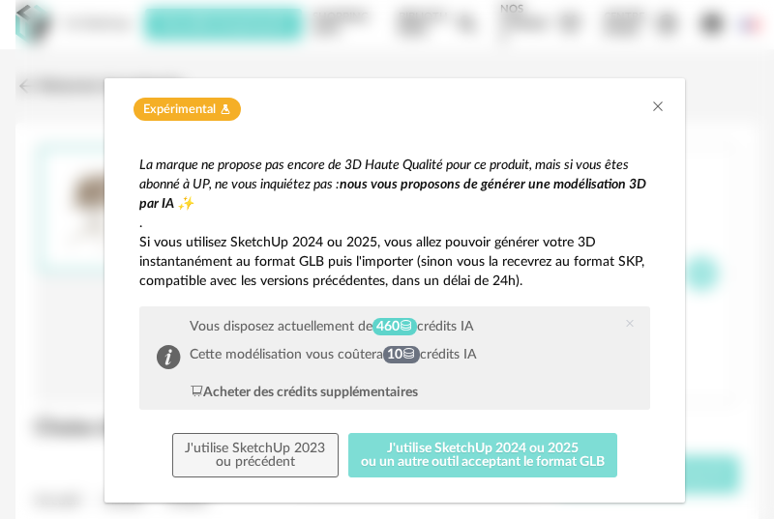 Image resolution: width=774 pixels, height=519 pixels. What do you see at coordinates (304, 393) in the screenshot?
I see `div: Acheter des crédits supplémentaires` at bounding box center [304, 393].